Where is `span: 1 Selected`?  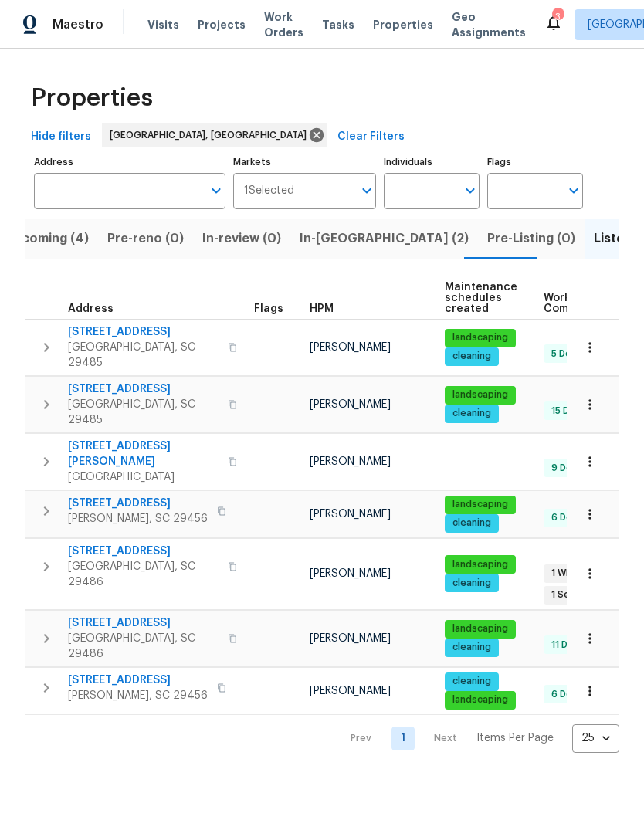 span: 1 Selected is located at coordinates (269, 191).